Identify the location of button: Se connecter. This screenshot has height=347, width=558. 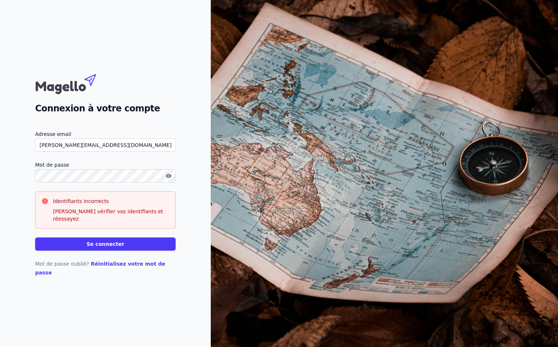
(105, 244).